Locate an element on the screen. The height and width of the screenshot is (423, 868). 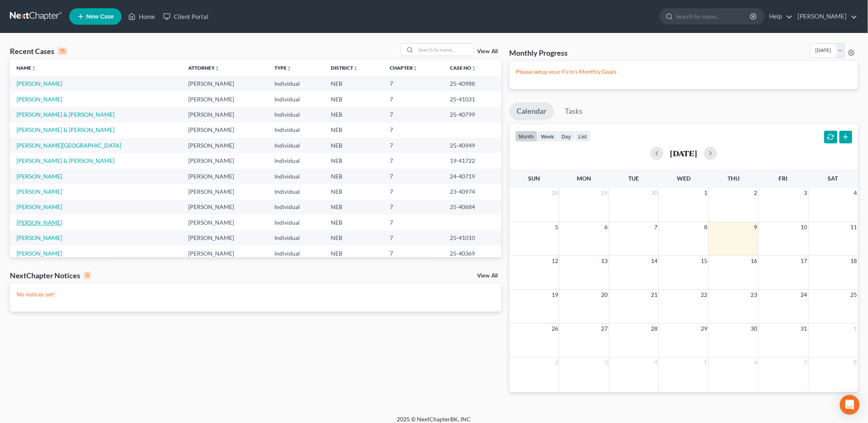
span: 21 is located at coordinates (655, 294).